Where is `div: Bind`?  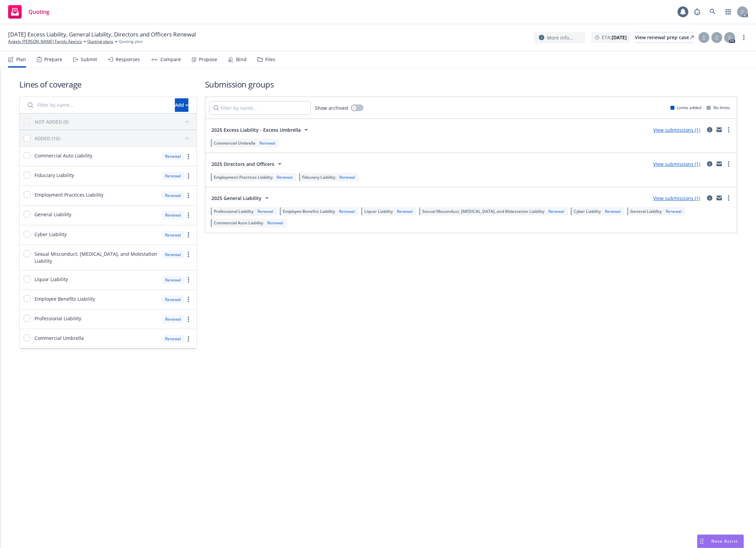 div: Bind is located at coordinates (241, 59).